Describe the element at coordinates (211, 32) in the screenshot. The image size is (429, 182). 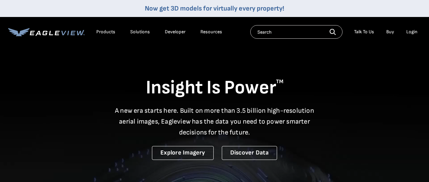
I see `div: Resources` at that location.